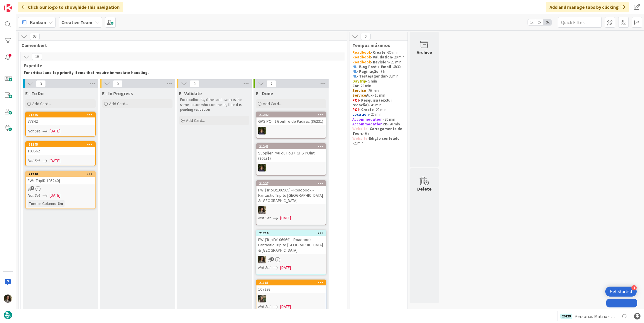  What do you see at coordinates (291, 125) in the screenshot?
I see `a: 21242GPS POint Gouffre de Padirac (86231)MC` at bounding box center [291, 125].